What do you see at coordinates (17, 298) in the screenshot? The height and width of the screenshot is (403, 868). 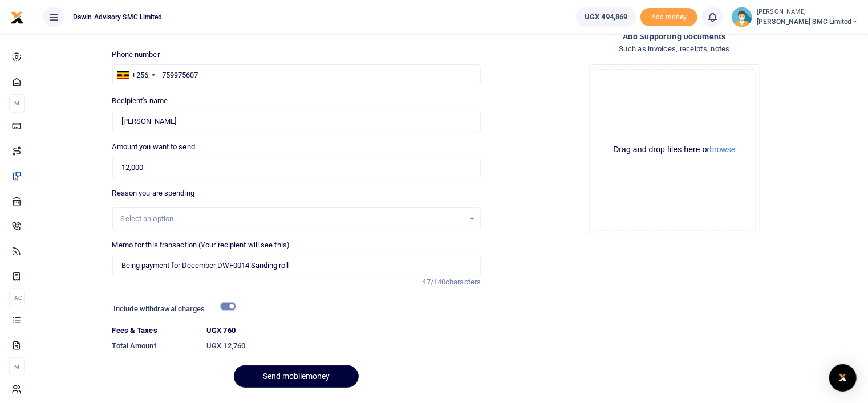 I see `li: Ac` at bounding box center [17, 298].